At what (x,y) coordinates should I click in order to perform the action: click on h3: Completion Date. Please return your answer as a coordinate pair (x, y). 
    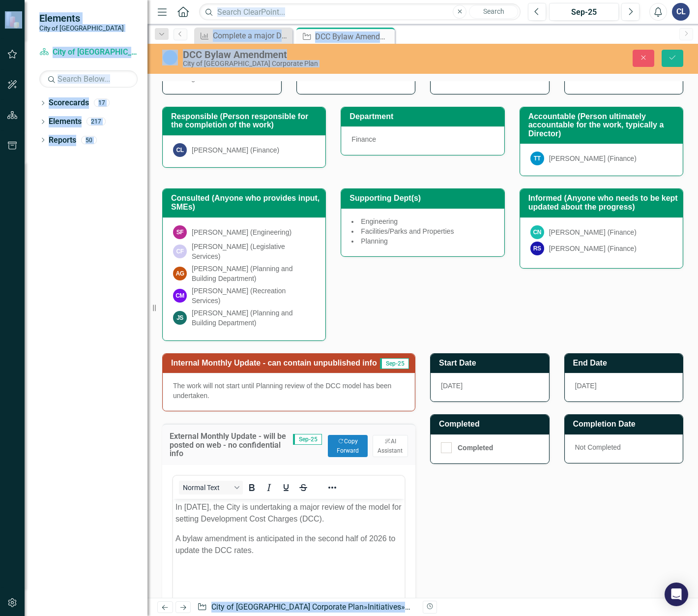
    Looking at the image, I should click on (626, 424).